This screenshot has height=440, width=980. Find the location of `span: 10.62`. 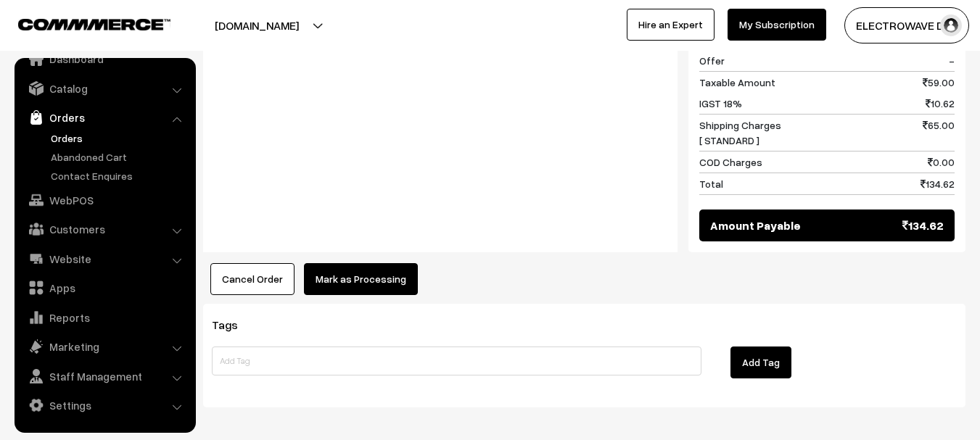

span: 10.62 is located at coordinates (940, 103).